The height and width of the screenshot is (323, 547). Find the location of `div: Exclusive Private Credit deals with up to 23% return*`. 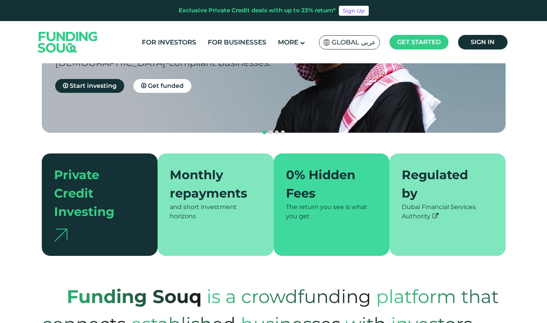

div: Exclusive Private Credit deals with up to 23% return* is located at coordinates (257, 10).